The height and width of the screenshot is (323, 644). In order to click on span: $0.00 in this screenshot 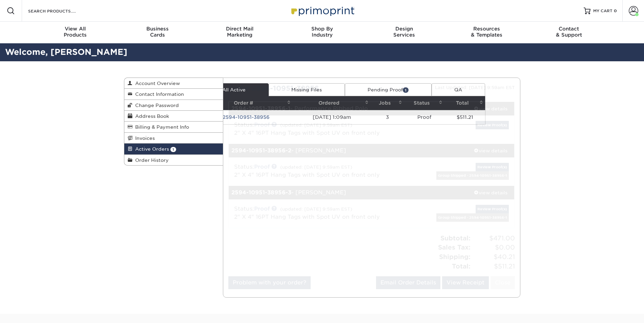, I will do `click(493, 247)`.